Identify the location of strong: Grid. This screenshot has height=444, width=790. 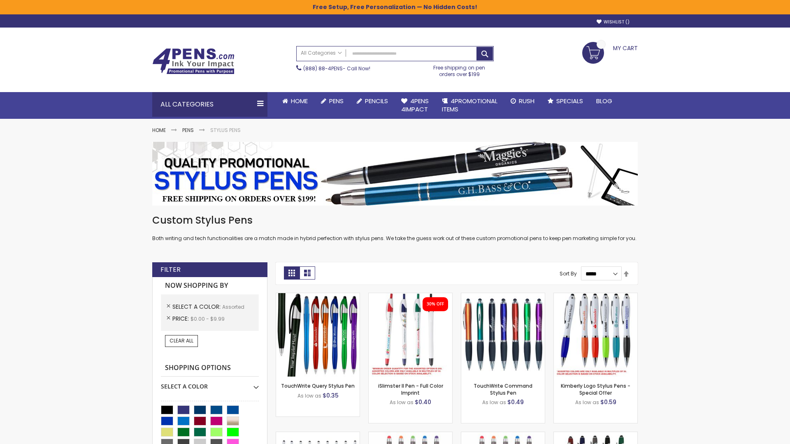
(292, 273).